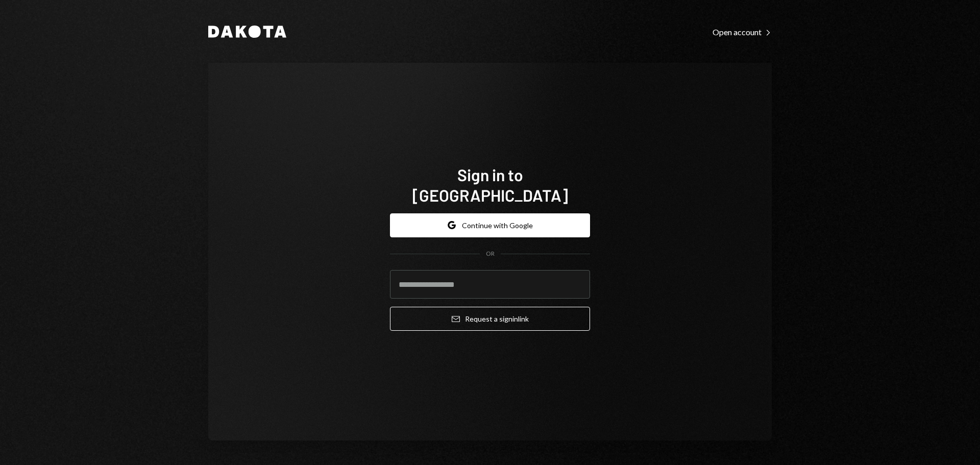 The image size is (980, 465). I want to click on div: Open account, so click(742, 32).